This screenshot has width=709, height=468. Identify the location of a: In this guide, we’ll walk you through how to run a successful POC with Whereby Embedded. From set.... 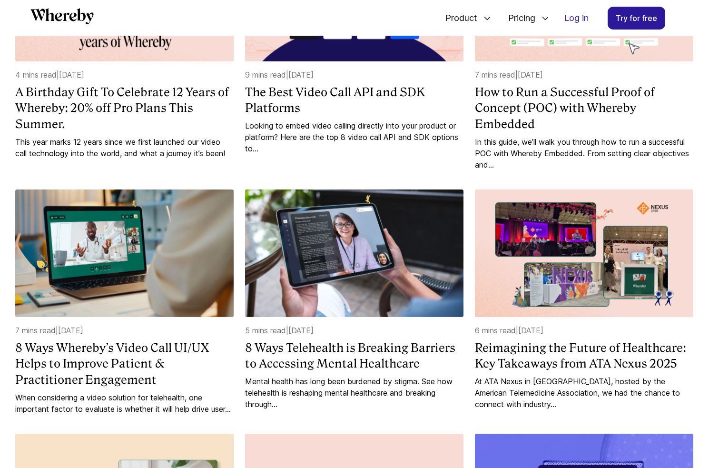
(584, 153).